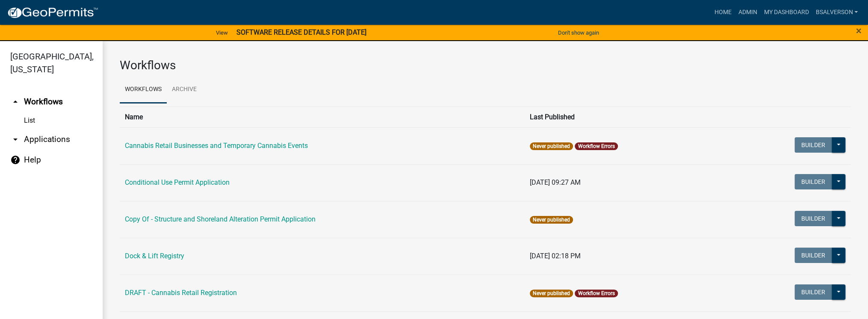 The image size is (868, 319). Describe the element at coordinates (837, 12) in the screenshot. I see `a: BSALVERSON` at that location.